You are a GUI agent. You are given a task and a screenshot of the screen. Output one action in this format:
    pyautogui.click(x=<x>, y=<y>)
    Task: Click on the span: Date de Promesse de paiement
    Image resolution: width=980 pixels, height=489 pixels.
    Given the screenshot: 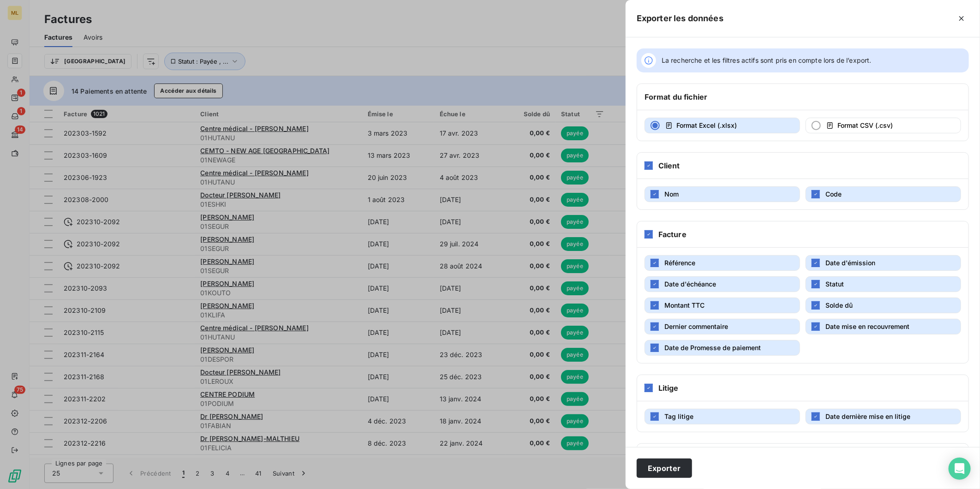 What is the action you would take?
    pyautogui.click(x=712, y=348)
    